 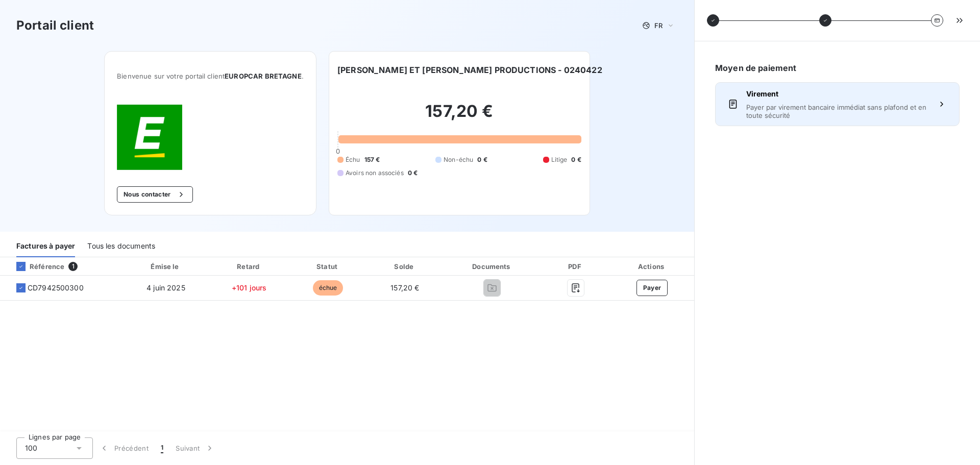 What do you see at coordinates (404, 266) in the screenshot?
I see `div: Solde` at bounding box center [404, 266].